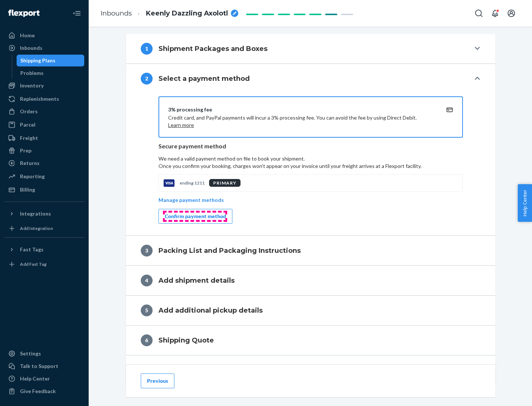 The width and height of the screenshot is (532, 406). Describe the element at coordinates (44, 264) in the screenshot. I see `a: Add Fast Tag` at that location.